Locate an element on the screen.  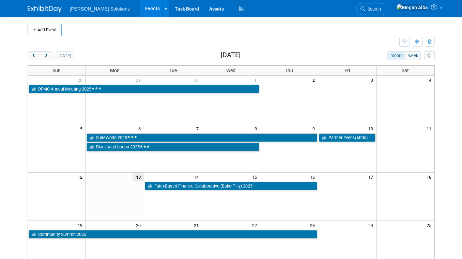
span: 14 is located at coordinates (197, 177).